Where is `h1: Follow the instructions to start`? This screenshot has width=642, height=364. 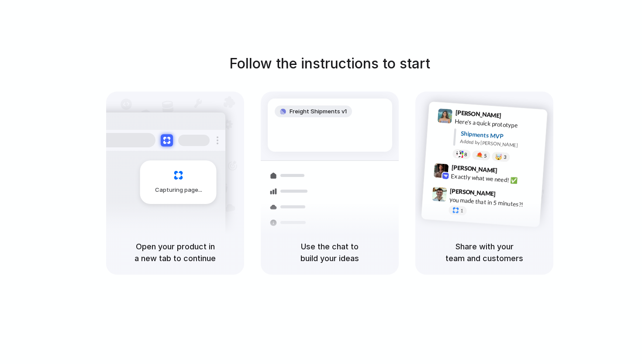 h1: Follow the instructions to start is located at coordinates (330, 64).